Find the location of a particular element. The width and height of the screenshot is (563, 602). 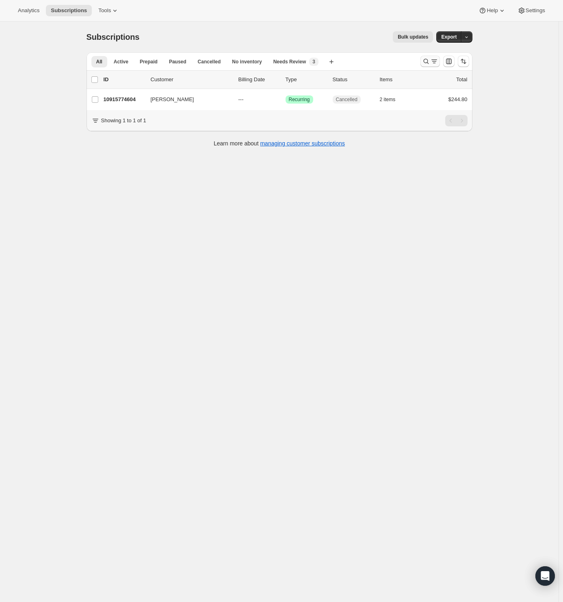

button: Bulk updates is located at coordinates (413, 37).